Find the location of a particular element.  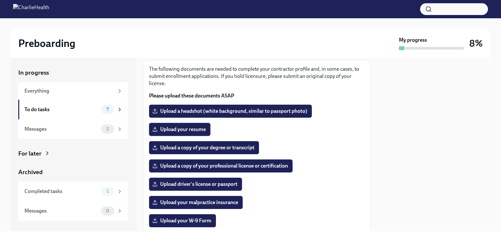

a: Everything is located at coordinates (73, 91).